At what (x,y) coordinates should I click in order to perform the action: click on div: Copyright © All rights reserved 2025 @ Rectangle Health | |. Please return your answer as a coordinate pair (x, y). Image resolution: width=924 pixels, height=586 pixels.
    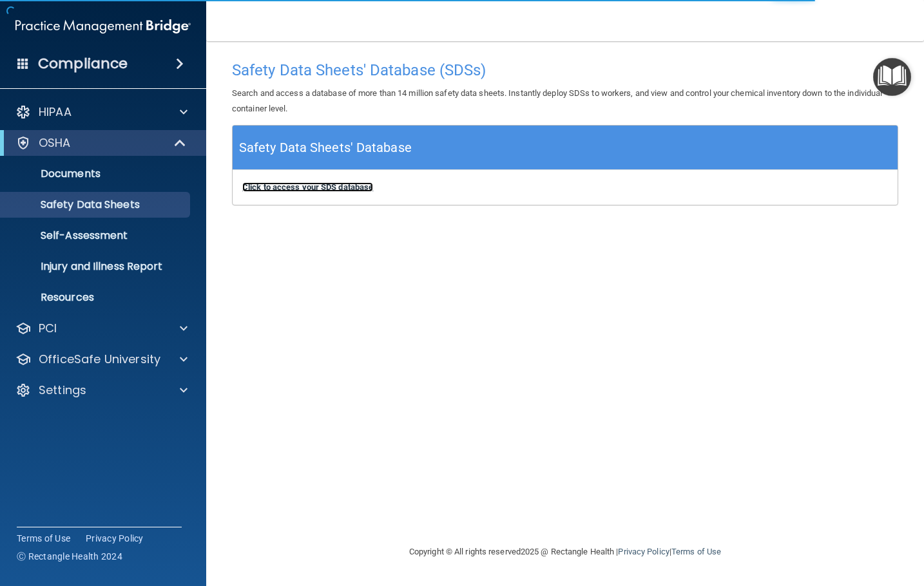
    Looking at the image, I should click on (565, 552).